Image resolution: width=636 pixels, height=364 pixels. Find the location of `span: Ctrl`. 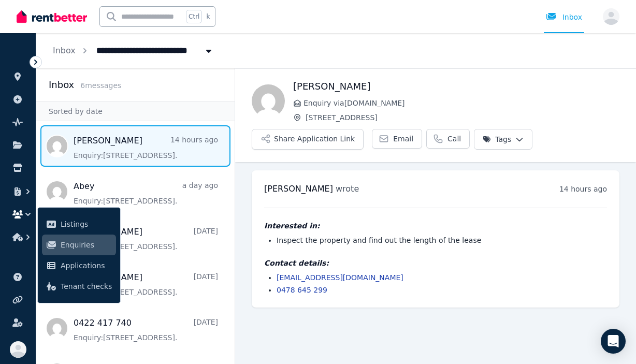

span: Ctrl is located at coordinates (193, 17).